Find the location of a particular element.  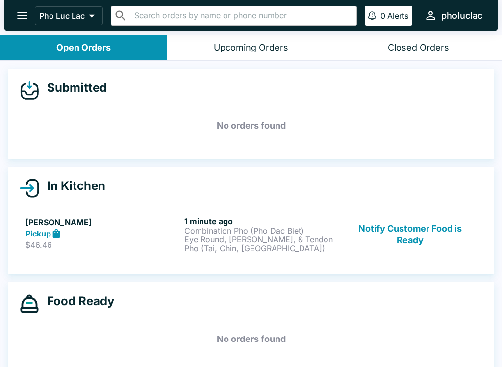

button: Pho Luc Lac is located at coordinates (69, 16).